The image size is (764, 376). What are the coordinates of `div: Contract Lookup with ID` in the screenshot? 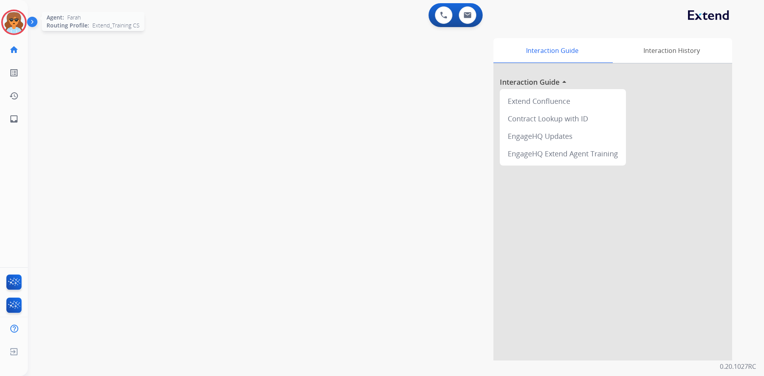 It's located at (563, 119).